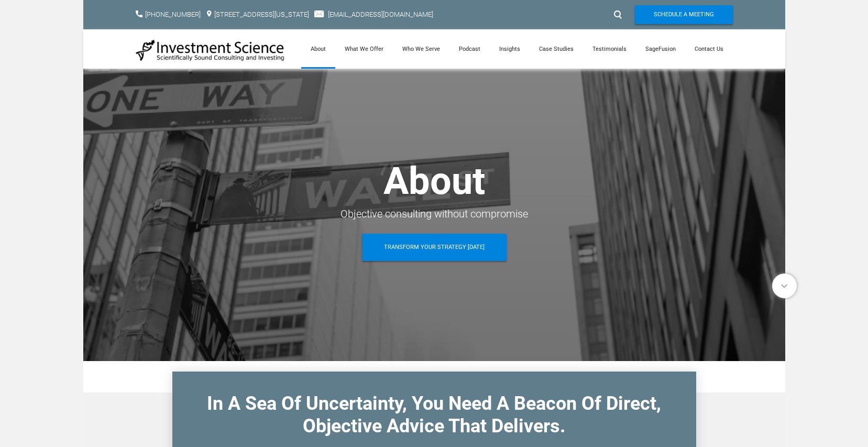 This screenshot has width=868, height=447. Describe the element at coordinates (469, 48) in the screenshot. I see `a: Podcast` at that location.